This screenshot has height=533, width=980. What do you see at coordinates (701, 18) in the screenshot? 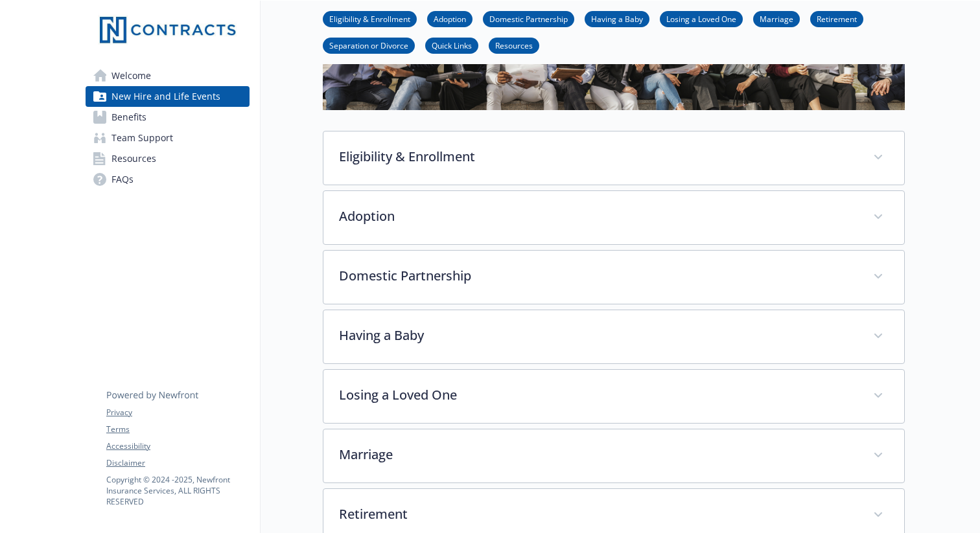
I see `a: Losing a Loved One` at bounding box center [701, 18].